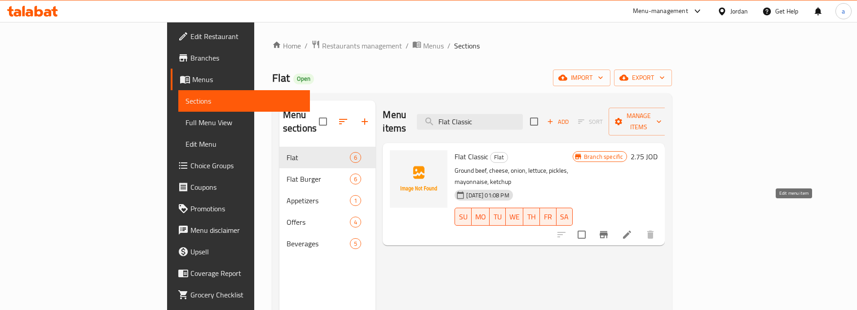 The width and height of the screenshot is (857, 310). Describe the element at coordinates (463, 217) in the screenshot. I see `span: SU` at that location.